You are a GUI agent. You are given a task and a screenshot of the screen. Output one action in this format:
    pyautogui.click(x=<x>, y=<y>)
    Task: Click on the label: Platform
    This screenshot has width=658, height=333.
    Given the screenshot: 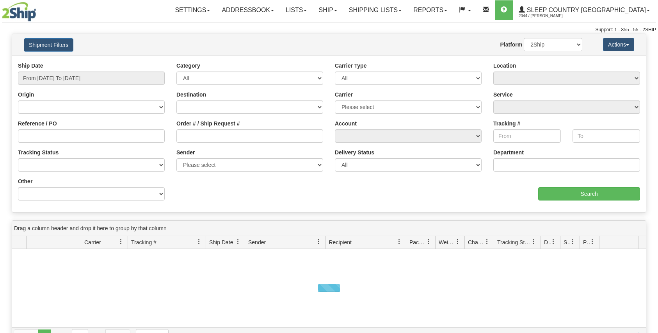 What is the action you would take?
    pyautogui.click(x=511, y=45)
    